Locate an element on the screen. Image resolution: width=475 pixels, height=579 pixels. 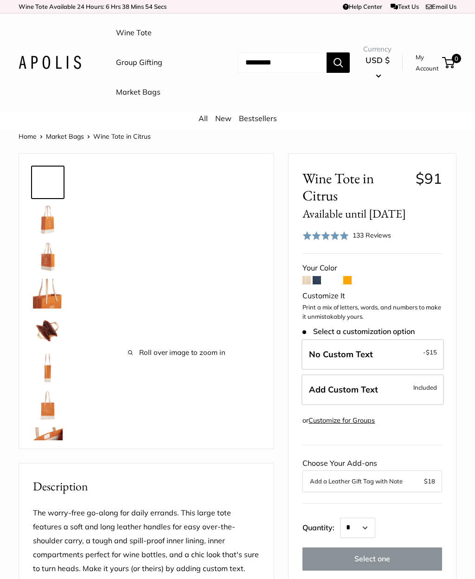
span: Mins is located at coordinates (137, 6).